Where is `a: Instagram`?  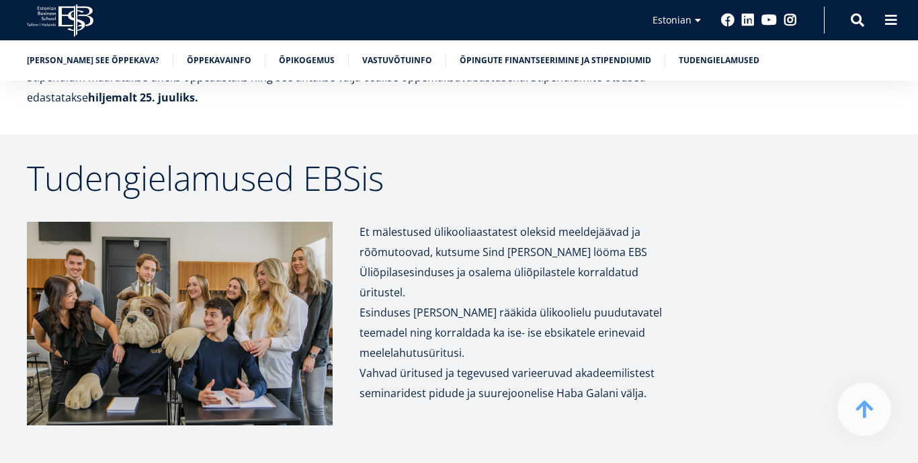
a: Instagram is located at coordinates (791, 20).